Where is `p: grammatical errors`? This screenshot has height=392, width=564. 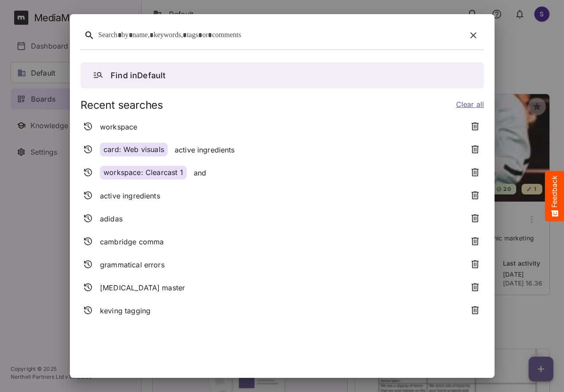 p: grammatical errors is located at coordinates (132, 264).